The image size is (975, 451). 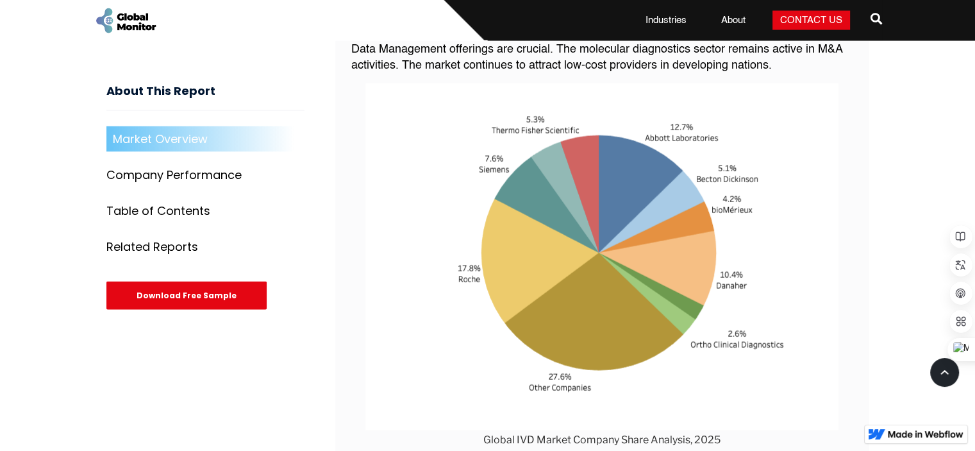 I want to click on h3: About This Report, so click(x=205, y=97).